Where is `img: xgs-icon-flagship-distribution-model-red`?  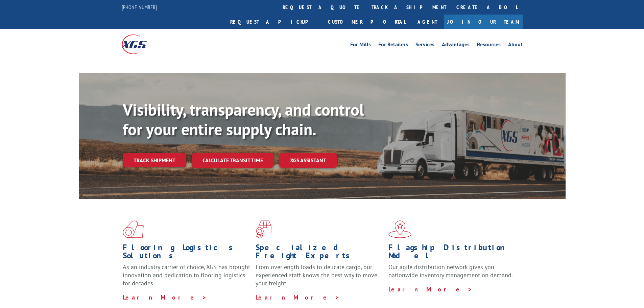
img: xgs-icon-flagship-distribution-model-red is located at coordinates (400, 229).